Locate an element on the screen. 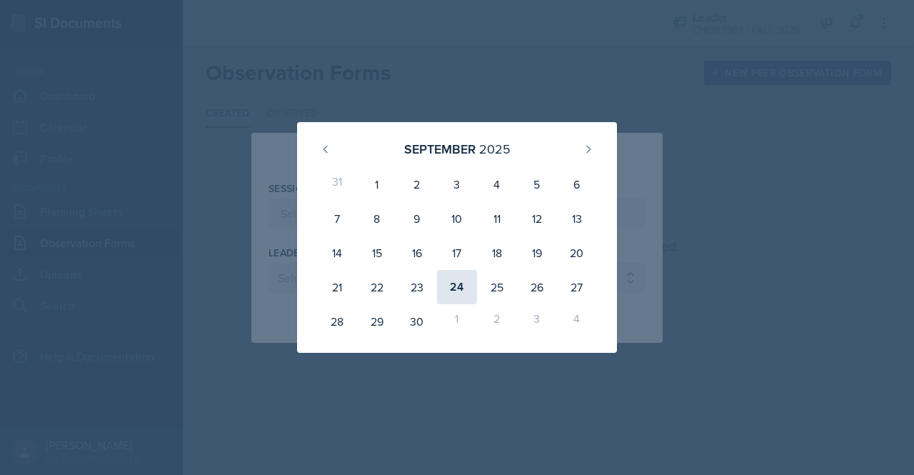 The image size is (914, 475). div: 14 is located at coordinates (337, 253).